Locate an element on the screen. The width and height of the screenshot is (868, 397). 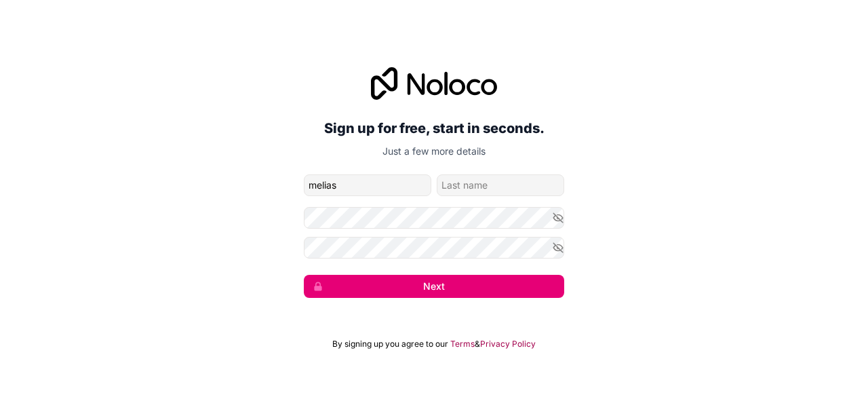
input: Password is located at coordinates (434, 218).